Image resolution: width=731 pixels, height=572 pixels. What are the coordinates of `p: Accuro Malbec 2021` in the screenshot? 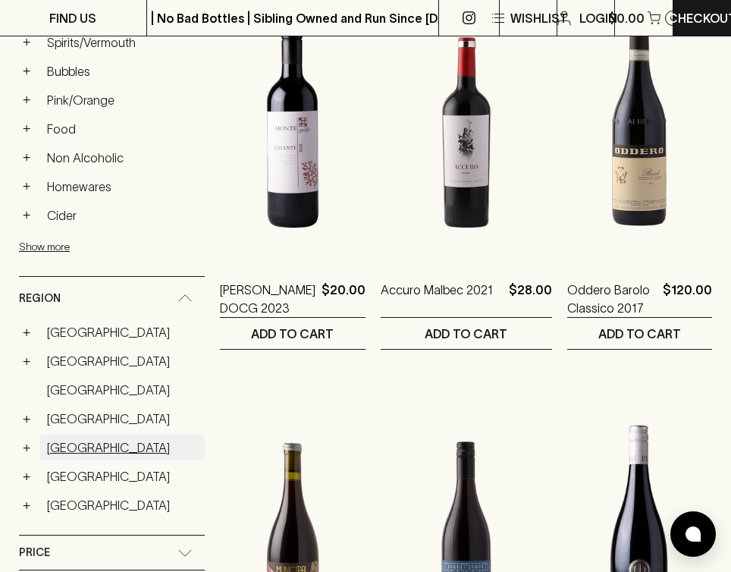 It's located at (437, 299).